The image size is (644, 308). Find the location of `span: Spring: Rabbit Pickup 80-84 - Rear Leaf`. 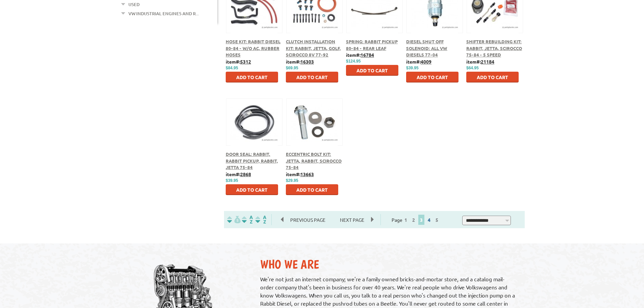

span: Spring: Rabbit Pickup 80-84 - Rear Leaf is located at coordinates (371, 44).